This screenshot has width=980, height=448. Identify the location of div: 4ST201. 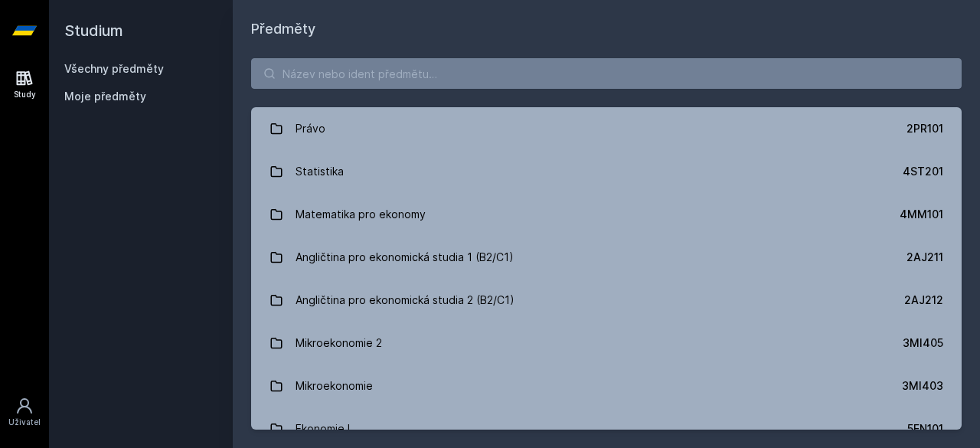
(922, 171).